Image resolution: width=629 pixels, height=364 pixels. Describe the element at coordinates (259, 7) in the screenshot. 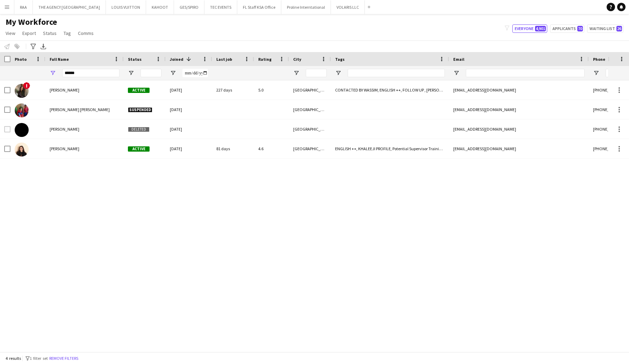

I see `button: FL Staff KSA Office` at that location.